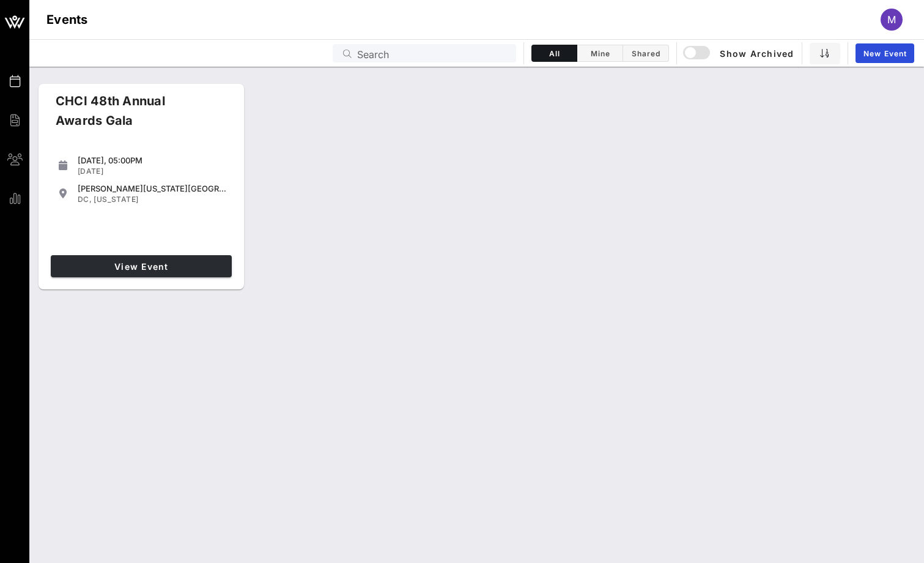 The height and width of the screenshot is (563, 924). Describe the element at coordinates (132, 116) in the screenshot. I see `div: CHCI 48th Annual Awards Gala` at that location.